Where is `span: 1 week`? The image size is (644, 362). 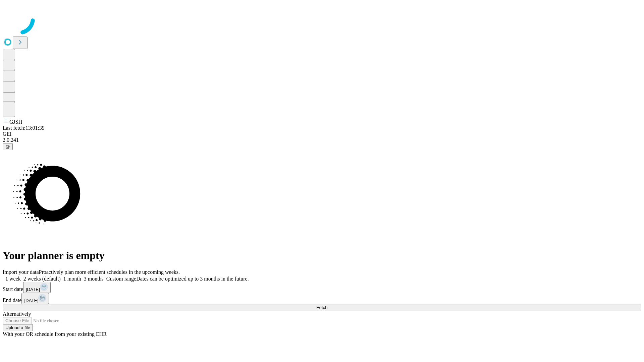
span: 1 week is located at coordinates (13, 279).